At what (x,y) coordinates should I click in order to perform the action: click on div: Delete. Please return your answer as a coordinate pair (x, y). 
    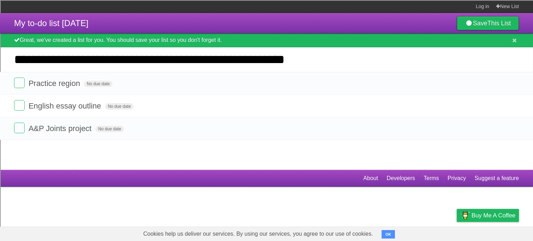
    Looking at the image, I should click on (267, 25).